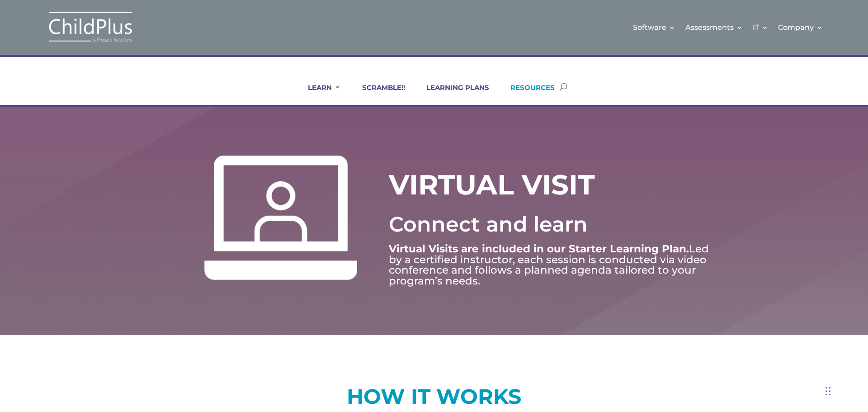 The width and height of the screenshot is (868, 412). Describe the element at coordinates (280, 218) in the screenshot. I see `img: virtual-visit-white` at that location.